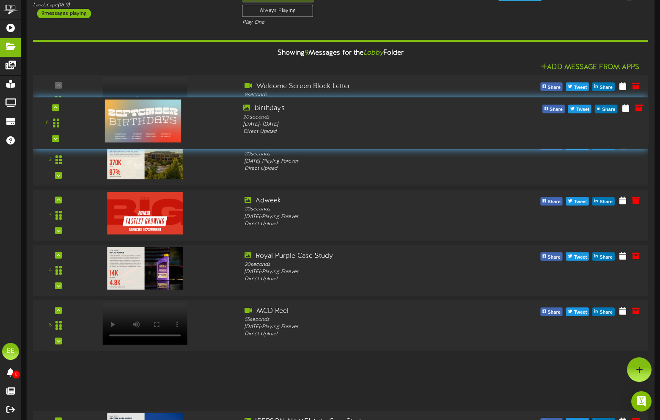 The image size is (660, 420). I want to click on button: Add Message From Apps, so click(590, 68).